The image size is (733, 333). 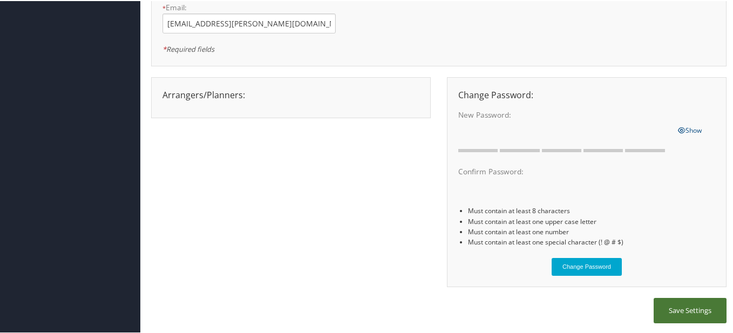 I want to click on button: Save Settings, so click(x=690, y=309).